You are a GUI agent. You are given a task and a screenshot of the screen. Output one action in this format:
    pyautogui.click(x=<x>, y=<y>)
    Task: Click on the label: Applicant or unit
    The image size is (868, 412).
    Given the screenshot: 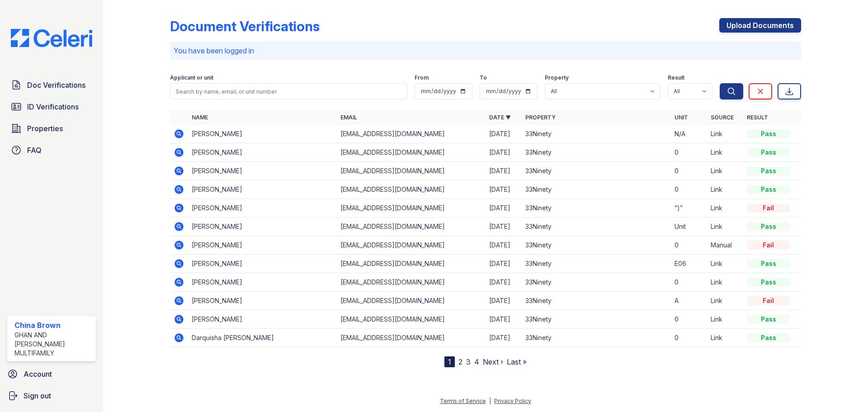 What is the action you would take?
    pyautogui.click(x=192, y=78)
    